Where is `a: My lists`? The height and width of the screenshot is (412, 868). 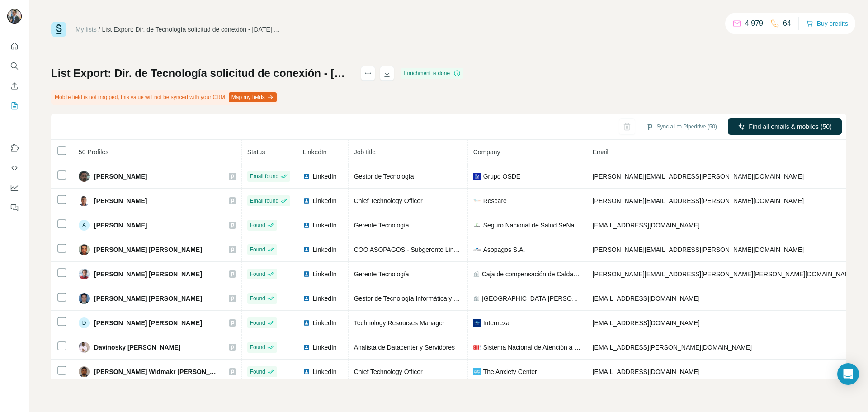 a: My lists is located at coordinates (86, 29).